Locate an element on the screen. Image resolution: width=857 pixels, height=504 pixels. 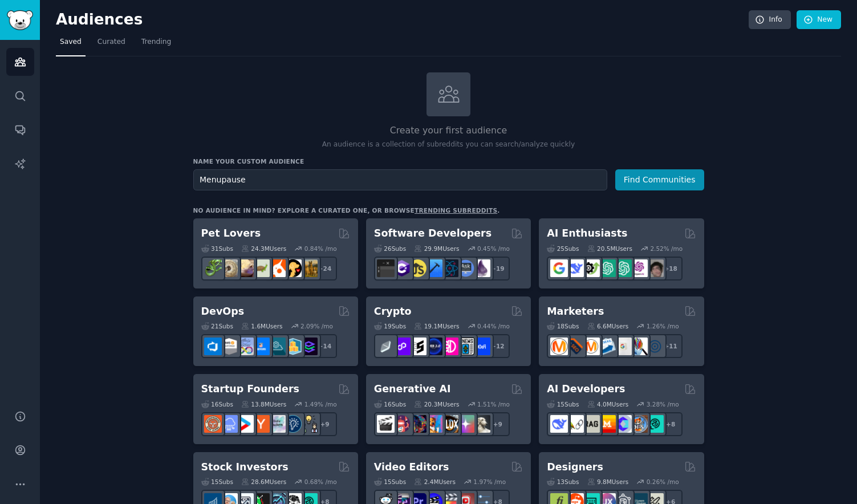
img: AskMarketing is located at coordinates (590, 346).